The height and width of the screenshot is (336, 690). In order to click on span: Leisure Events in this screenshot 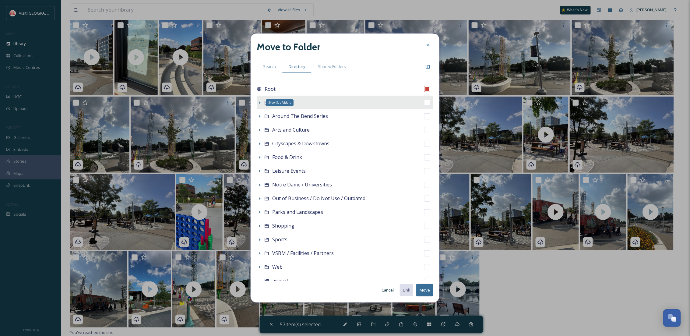, I will do `click(289, 171)`.